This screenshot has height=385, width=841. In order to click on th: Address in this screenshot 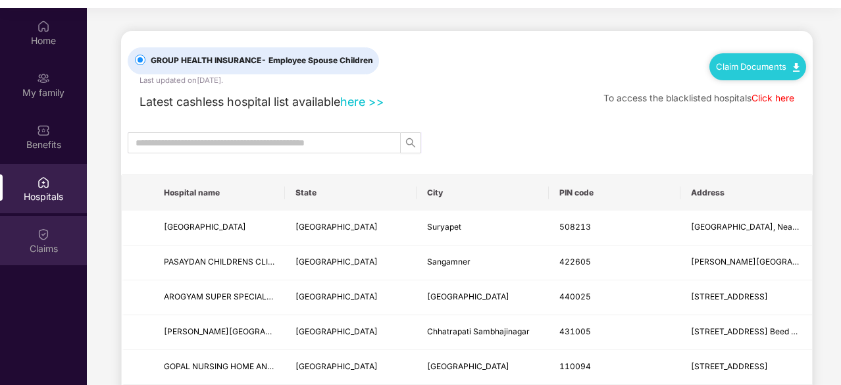, I will do `click(746, 193)`.